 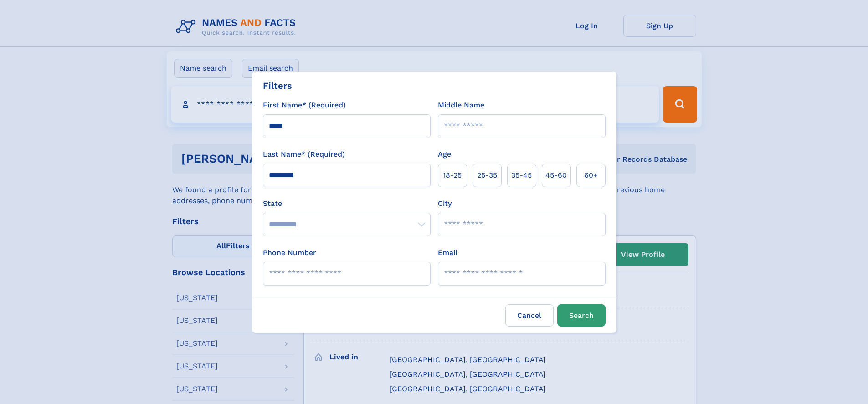 I want to click on button: Search, so click(x=581, y=316).